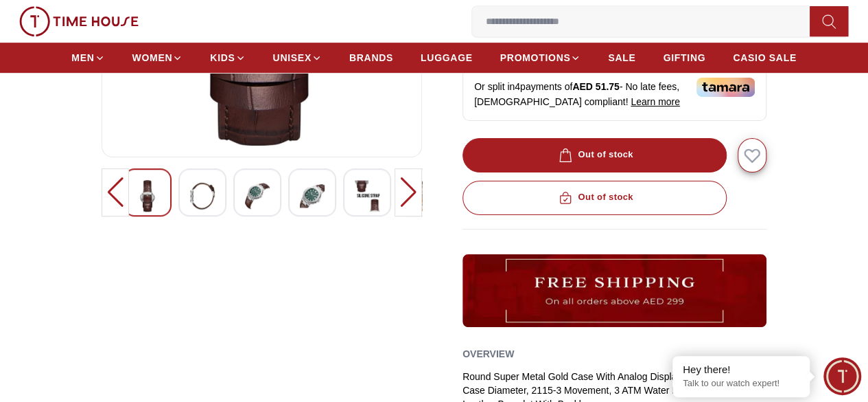 This screenshot has height=402, width=868. I want to click on span: BRANDS, so click(371, 58).